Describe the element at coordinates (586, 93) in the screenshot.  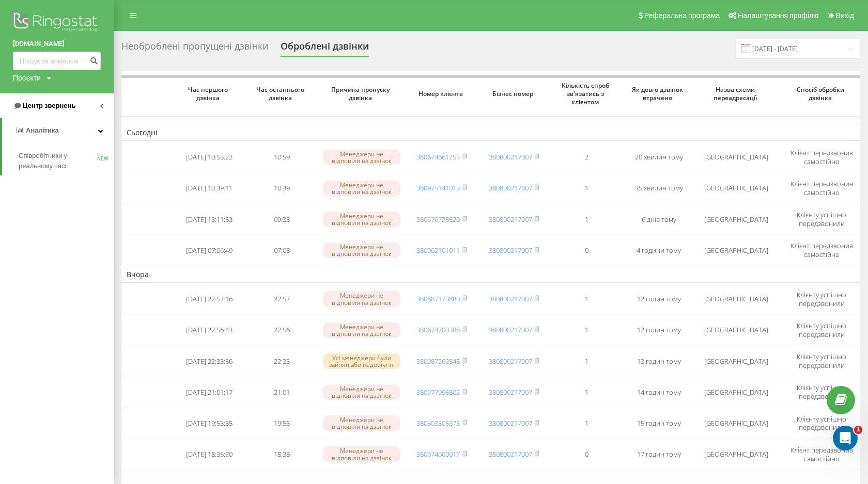
I see `span: Кількість спроб зв'язатись з клієнтом` at that location.